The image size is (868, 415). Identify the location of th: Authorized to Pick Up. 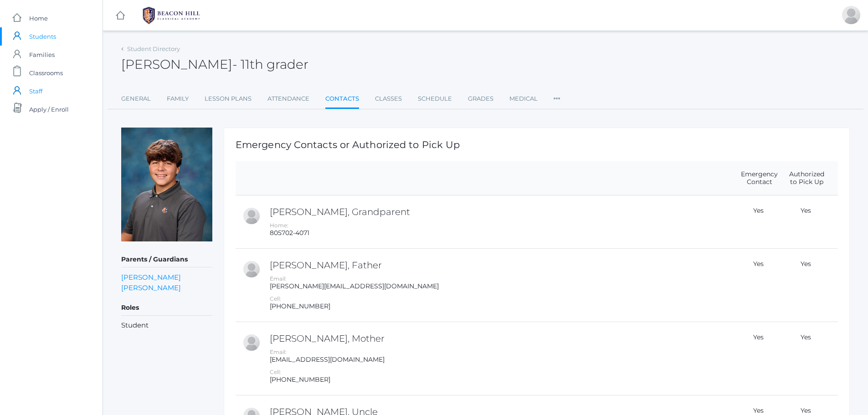
(804, 178).